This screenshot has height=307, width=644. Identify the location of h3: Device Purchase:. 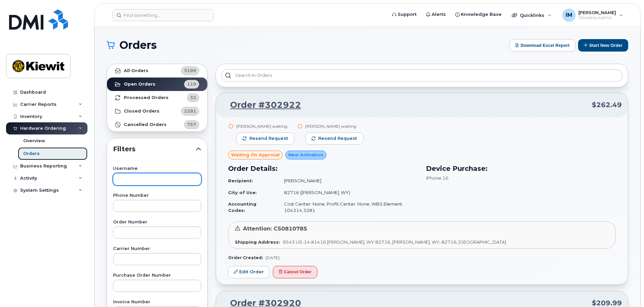
(521, 168).